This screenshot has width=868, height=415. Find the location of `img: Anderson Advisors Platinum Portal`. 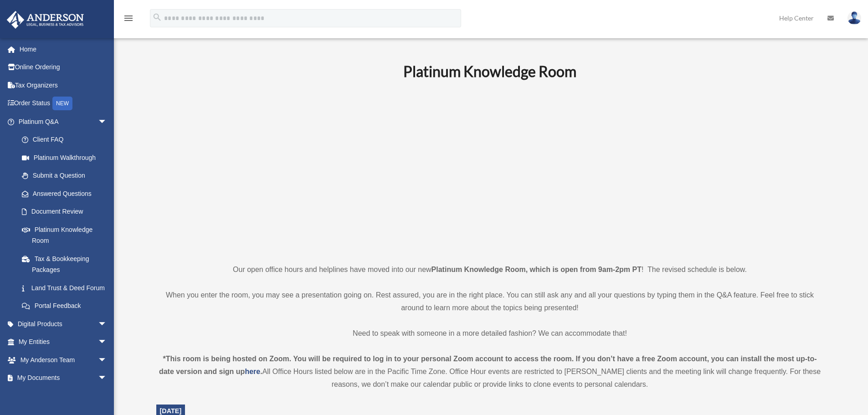

img: Anderson Advisors Platinum Portal is located at coordinates (45, 20).